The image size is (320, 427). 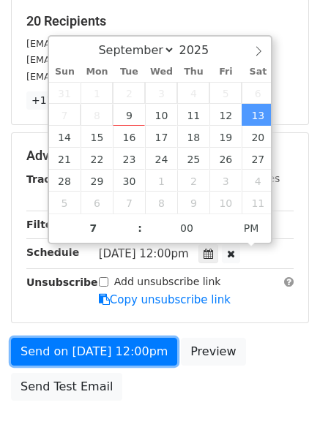 I want to click on span: August 31, 2025, so click(x=65, y=93).